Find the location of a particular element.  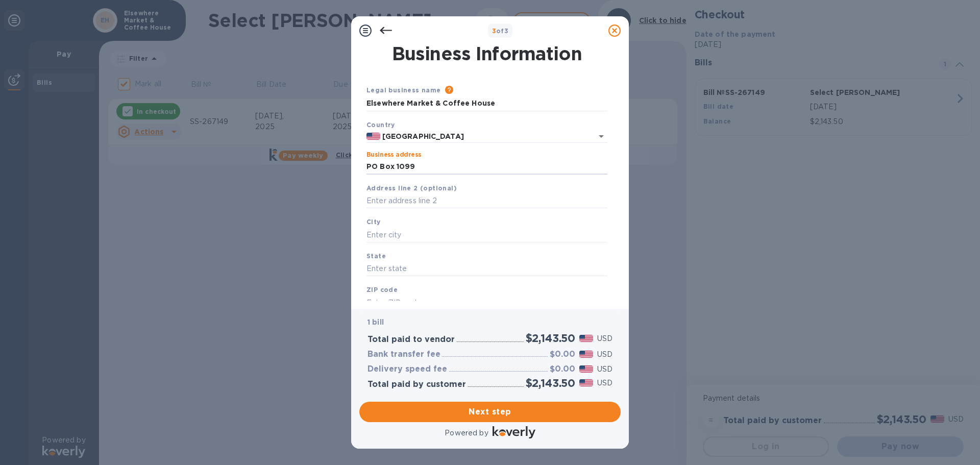

img: US is located at coordinates (373, 136).